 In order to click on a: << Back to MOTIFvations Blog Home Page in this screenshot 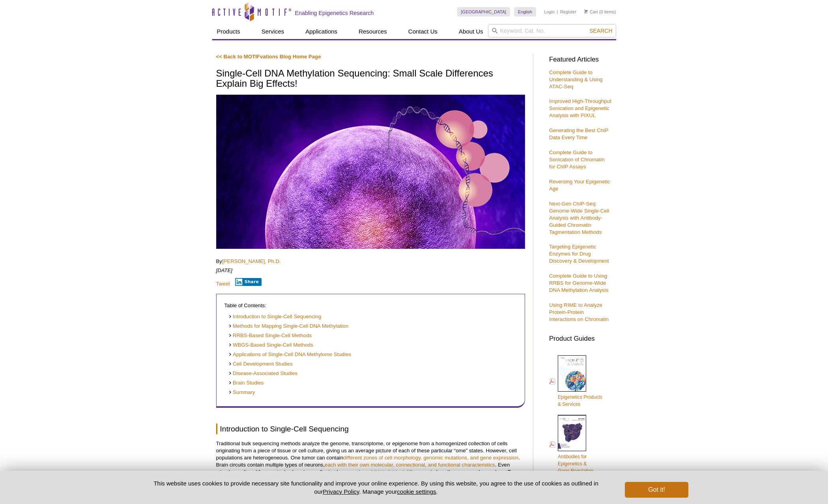, I will do `click(269, 56)`.